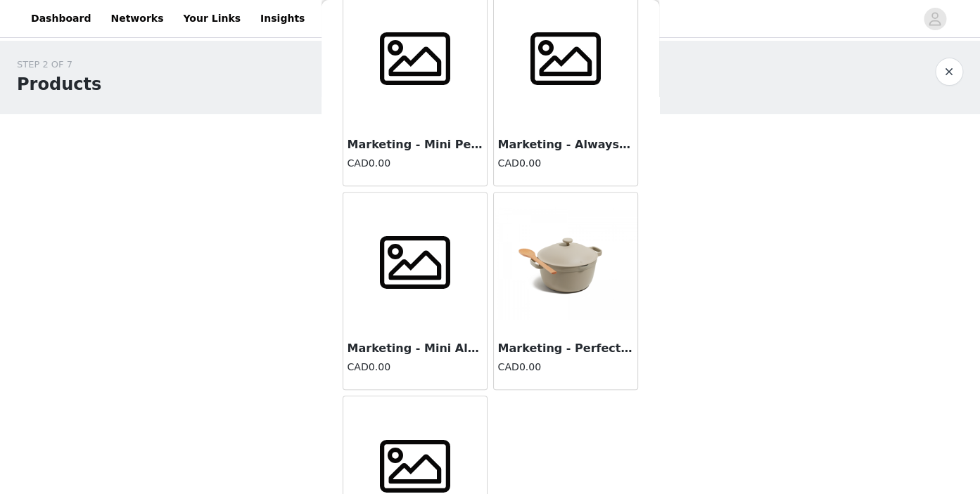 The width and height of the screenshot is (980, 494). Describe the element at coordinates (415, 145) in the screenshot. I see `h3: Marketing - Mini Perfect Pot 2.0` at that location.